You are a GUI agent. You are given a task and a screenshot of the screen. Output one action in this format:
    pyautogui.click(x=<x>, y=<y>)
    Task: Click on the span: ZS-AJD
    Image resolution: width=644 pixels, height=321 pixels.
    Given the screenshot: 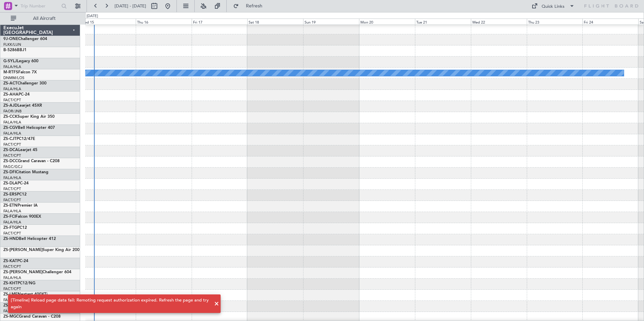 What is the action you would take?
    pyautogui.click(x=10, y=106)
    